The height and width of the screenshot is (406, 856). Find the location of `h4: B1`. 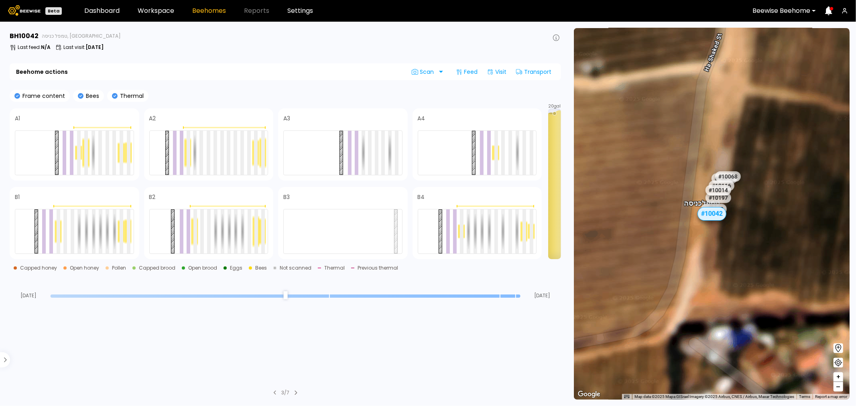

h4: B1 is located at coordinates (17, 197).